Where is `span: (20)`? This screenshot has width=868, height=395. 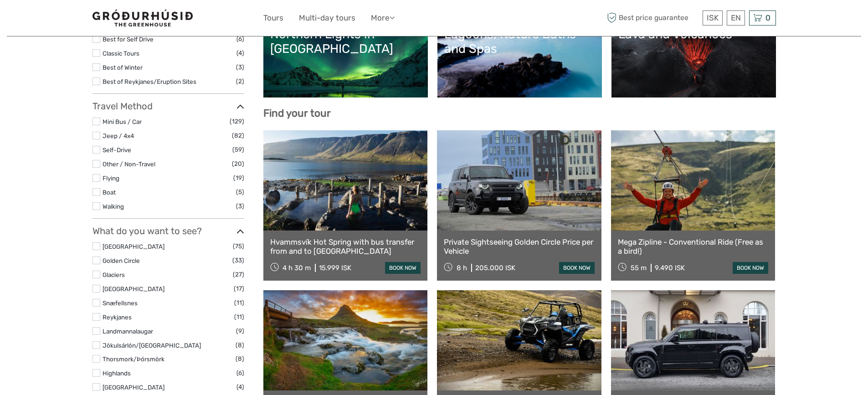 span: (20) is located at coordinates (238, 163).